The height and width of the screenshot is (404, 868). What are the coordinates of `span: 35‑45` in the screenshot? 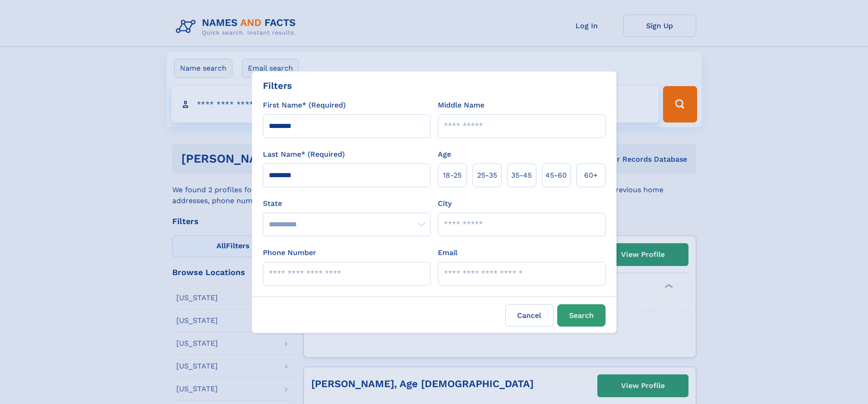 It's located at (521, 176).